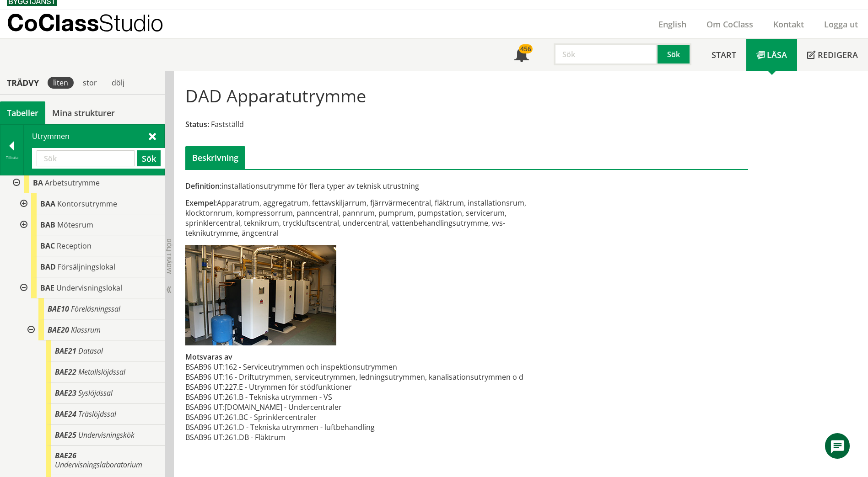  What do you see at coordinates (85, 22) in the screenshot?
I see `p: CoClass` at bounding box center [85, 22].